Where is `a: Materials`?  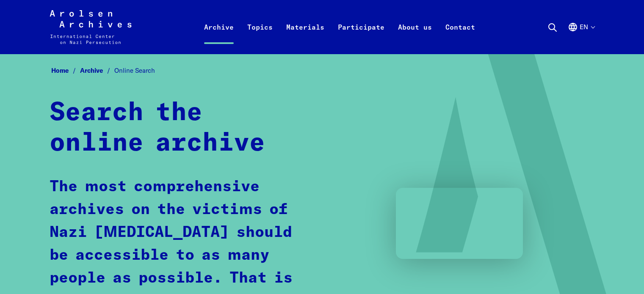
a: Materials is located at coordinates (305, 38).